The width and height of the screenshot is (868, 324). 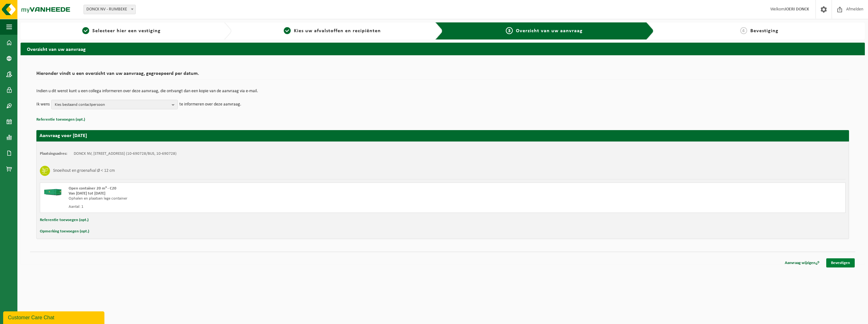 What do you see at coordinates (510, 30) in the screenshot?
I see `span: 3` at bounding box center [510, 30].